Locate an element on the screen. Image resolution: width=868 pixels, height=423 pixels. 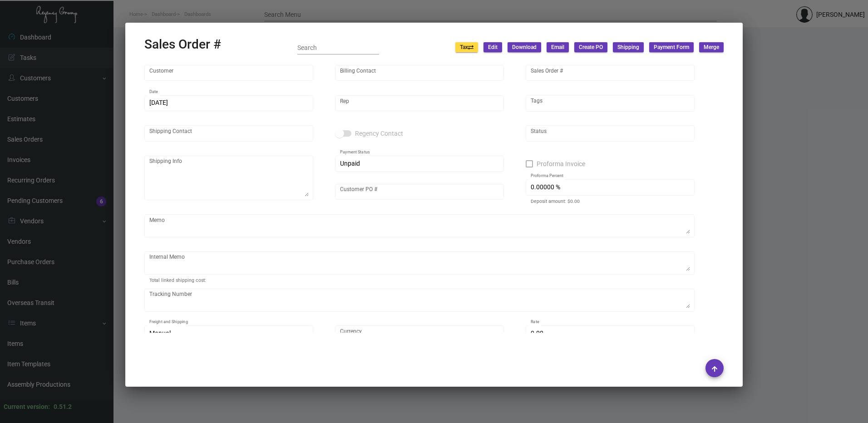
span: Tax is located at coordinates (467, 47).